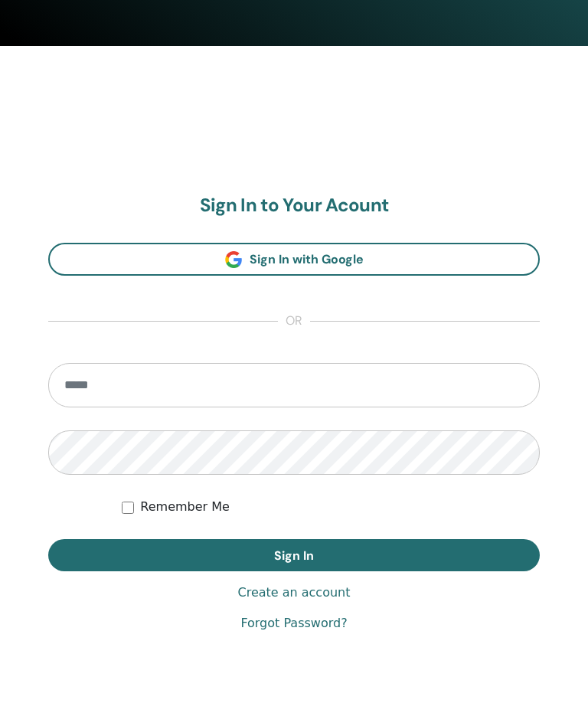 This screenshot has width=588, height=703. I want to click on a: Create an account, so click(294, 593).